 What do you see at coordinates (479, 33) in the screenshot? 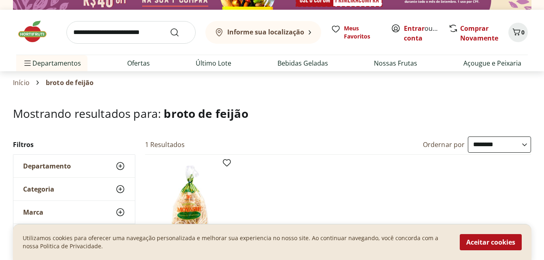
I see `a: Comprar Novamente` at bounding box center [479, 33].